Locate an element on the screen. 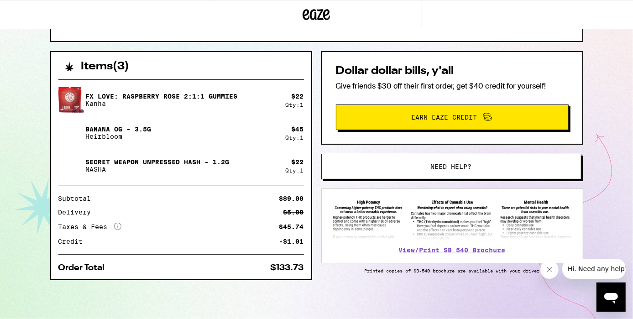 The width and height of the screenshot is (633, 319). img: Secret Weapon Unpressed Hash - 1.2g is located at coordinates (71, 166).